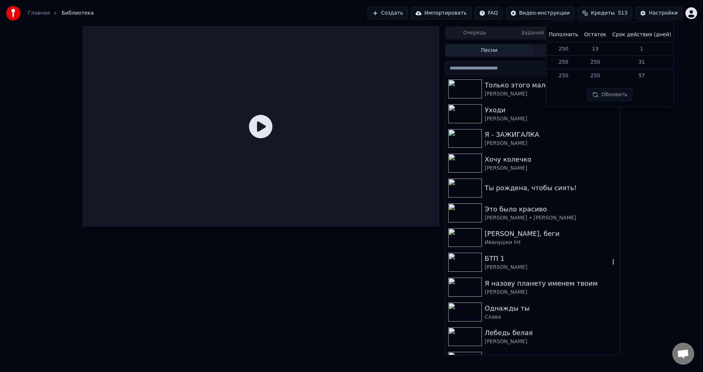 This screenshot has width=703, height=372. Describe the element at coordinates (550, 135) in the screenshot. I see `div: Я - ЗАЖИГАЛКА` at that location.